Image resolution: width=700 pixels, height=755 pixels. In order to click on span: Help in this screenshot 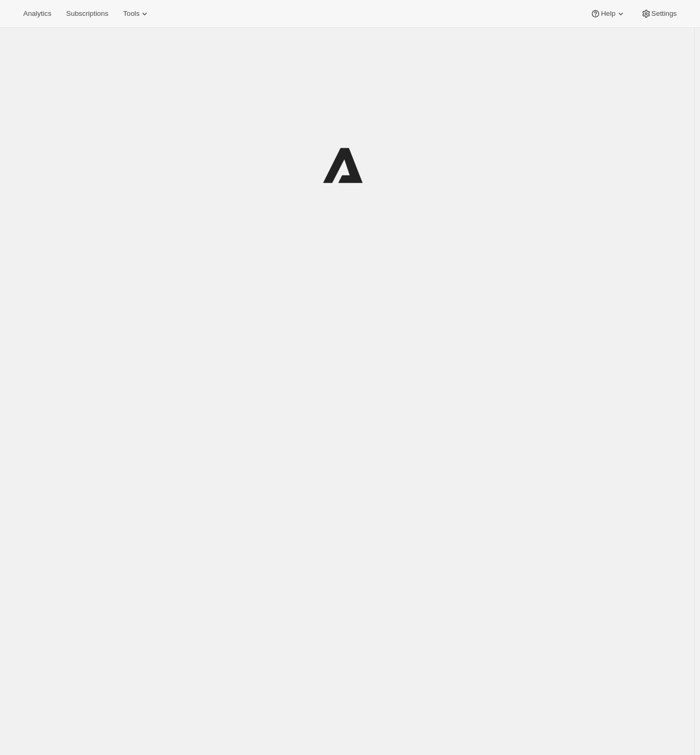, I will do `click(608, 14)`.